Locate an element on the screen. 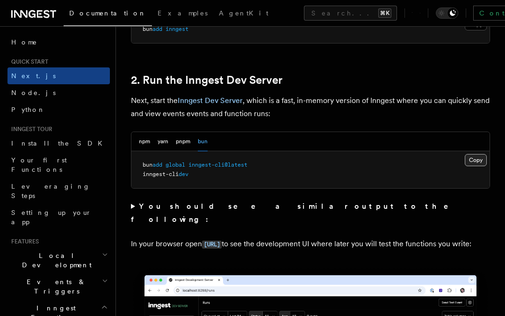 Image resolution: width=505 pixels, height=316 pixels. a: Home is located at coordinates (58, 42).